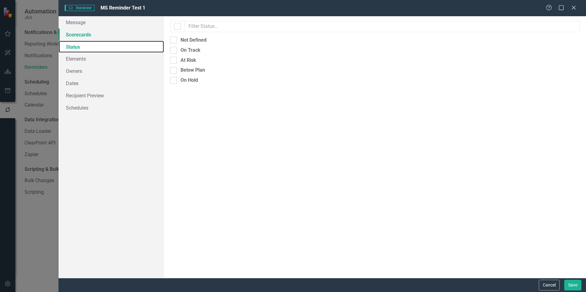 This screenshot has width=586, height=292. What do you see at coordinates (111, 47) in the screenshot?
I see `a: Status` at bounding box center [111, 47].